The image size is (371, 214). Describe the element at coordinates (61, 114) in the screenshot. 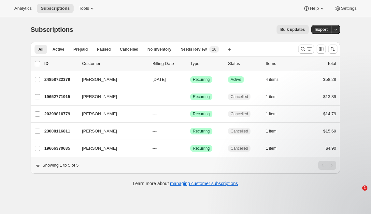

I see `p: 20399816779` at that location.